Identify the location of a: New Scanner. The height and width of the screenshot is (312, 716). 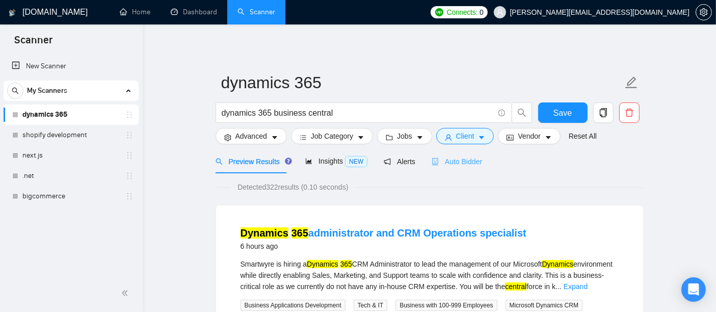
(71, 66).